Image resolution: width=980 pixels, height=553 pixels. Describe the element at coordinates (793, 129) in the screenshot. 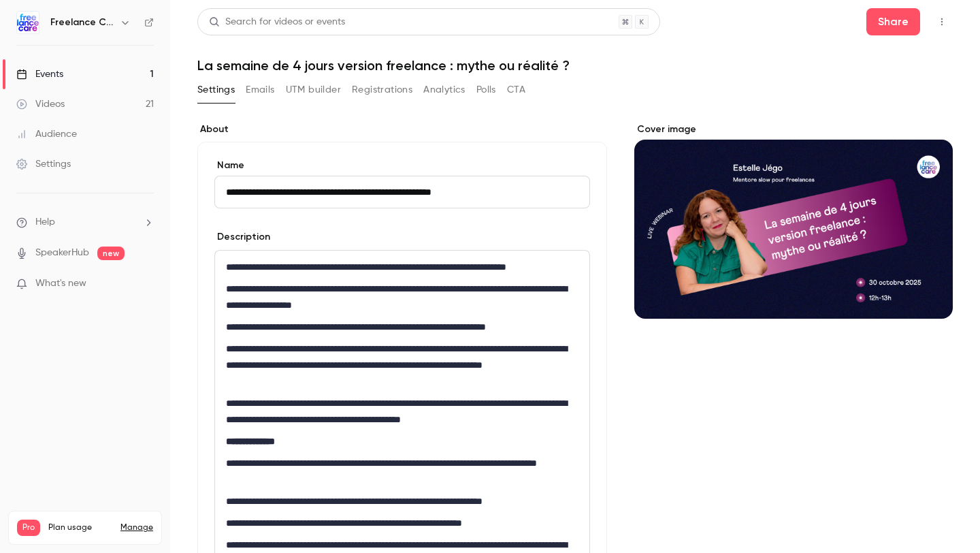

I see `label: Cover image` at that location.